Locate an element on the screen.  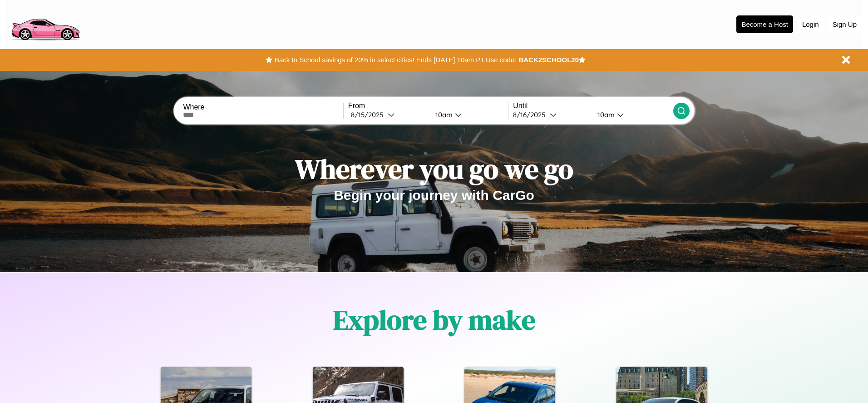
div: 8 / 15 / 2025 is located at coordinates (369, 115).